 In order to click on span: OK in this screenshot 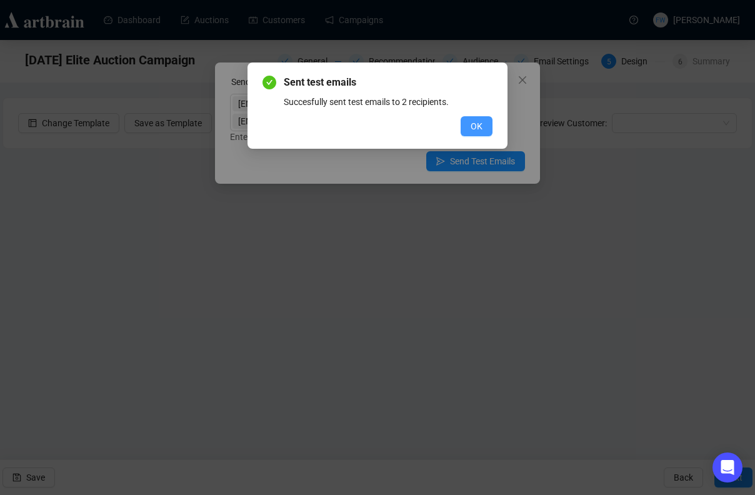, I will do `click(476, 126)`.